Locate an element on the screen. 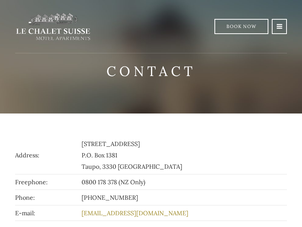  td: E-mail: is located at coordinates (47, 213).